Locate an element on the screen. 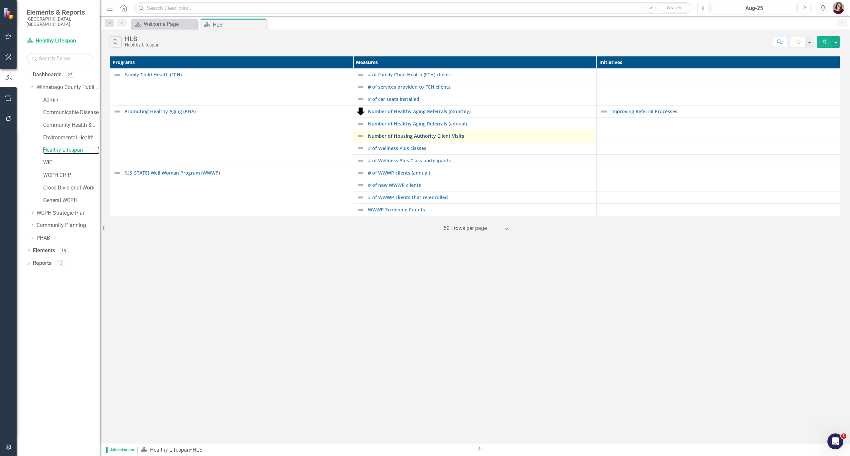 The width and height of the screenshot is (850, 456). a: # of Wellness Plus classes is located at coordinates (481, 148).